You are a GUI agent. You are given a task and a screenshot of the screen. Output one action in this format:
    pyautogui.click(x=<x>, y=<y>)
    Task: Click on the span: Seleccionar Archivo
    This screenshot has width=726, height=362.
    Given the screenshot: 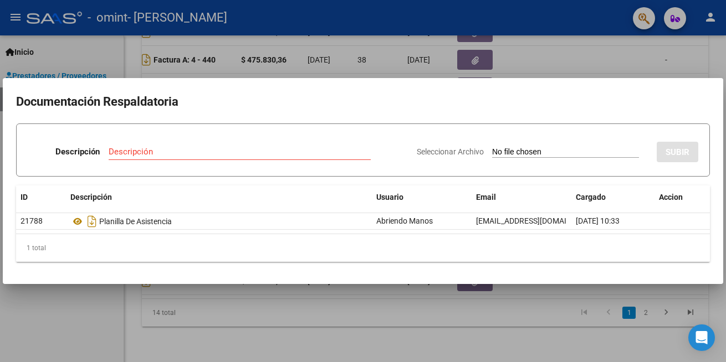 What is the action you would take?
    pyautogui.click(x=450, y=152)
    